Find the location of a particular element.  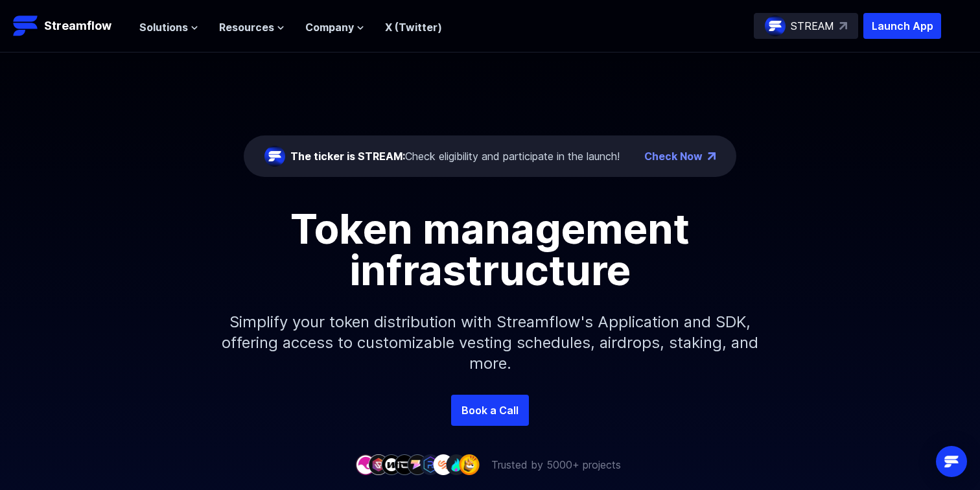

button: Launch App is located at coordinates (902, 26).